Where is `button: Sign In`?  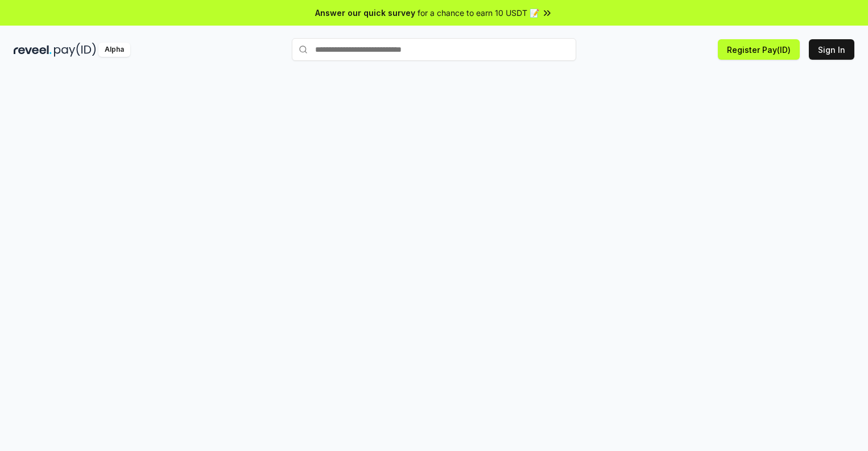 button: Sign In is located at coordinates (832, 50).